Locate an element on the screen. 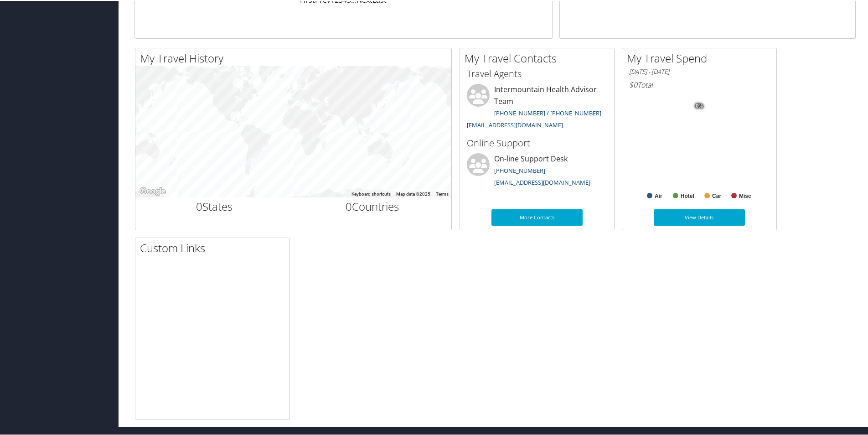 This screenshot has height=435, width=868. tspan: 0% is located at coordinates (699, 105).